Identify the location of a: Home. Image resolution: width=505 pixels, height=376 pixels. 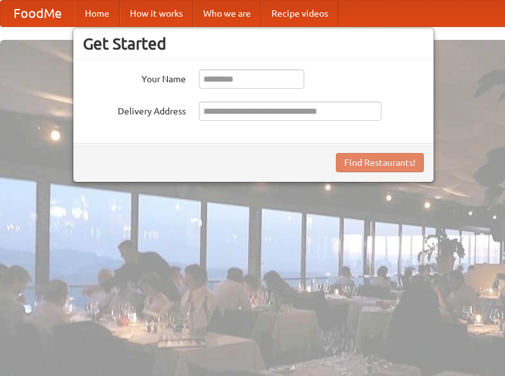
(97, 14).